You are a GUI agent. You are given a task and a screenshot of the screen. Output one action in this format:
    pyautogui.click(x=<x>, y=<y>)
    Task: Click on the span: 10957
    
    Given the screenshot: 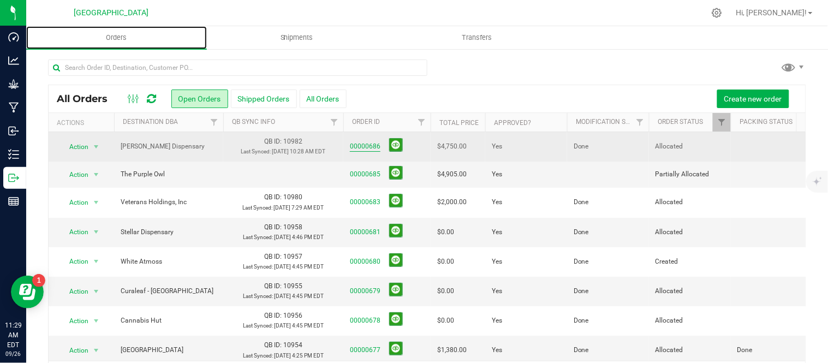 What is the action you would take?
    pyautogui.click(x=293, y=257)
    